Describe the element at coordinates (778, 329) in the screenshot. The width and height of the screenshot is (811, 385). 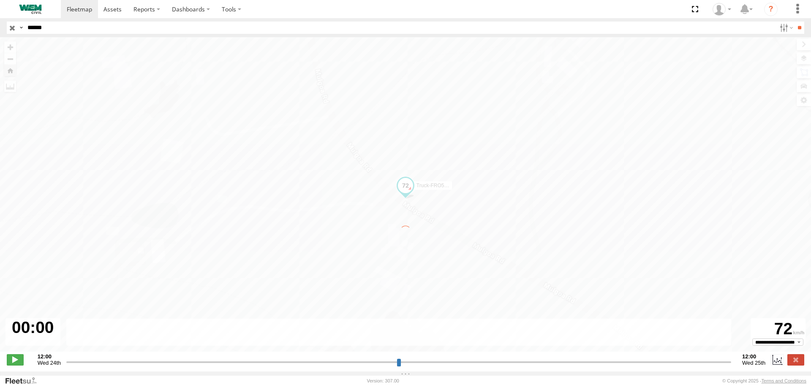
I see `div: 72` at that location.